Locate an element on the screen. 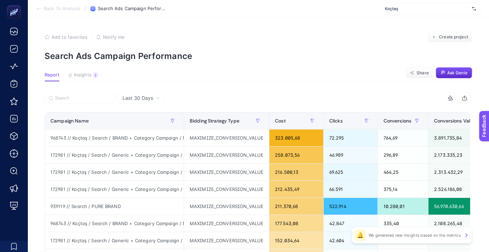 This screenshot has height=252, width=489. div: 939119 // Search / PURE BRAND is located at coordinates (114, 206).